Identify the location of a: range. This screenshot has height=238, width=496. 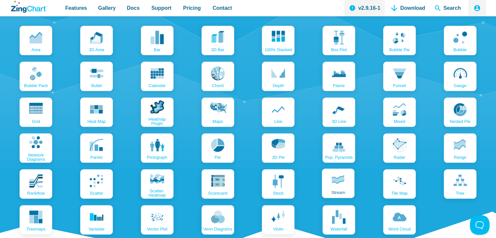
(460, 148).